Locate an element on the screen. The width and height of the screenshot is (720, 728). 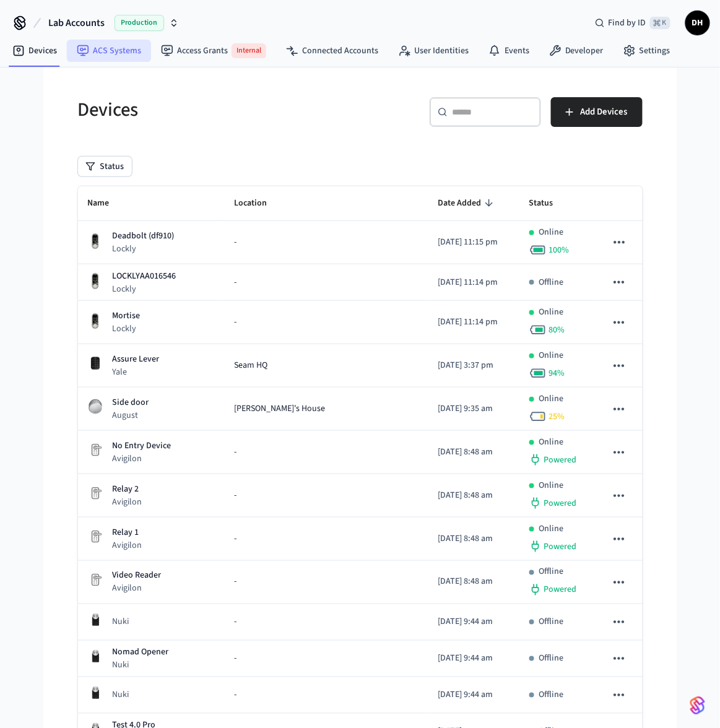
p: Deadbolt (df910) is located at coordinates (144, 236).